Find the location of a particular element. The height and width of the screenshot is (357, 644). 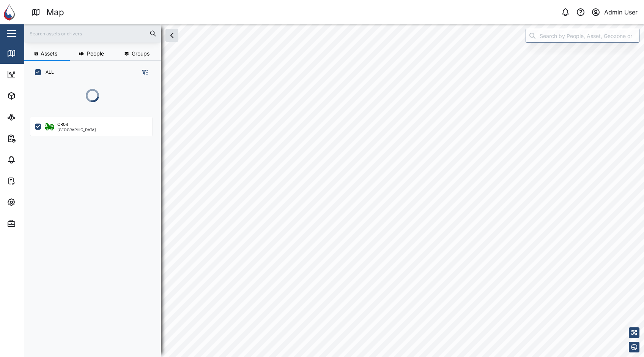

img: Main Logo is located at coordinates (12, 12).